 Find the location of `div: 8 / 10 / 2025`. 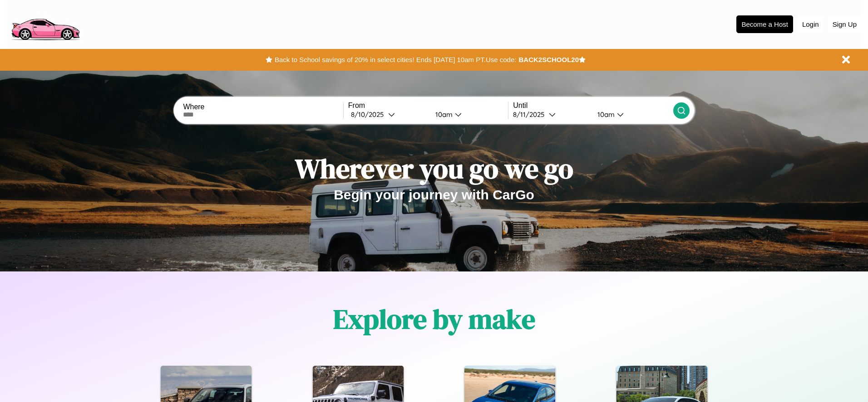

div: 8 / 10 / 2025 is located at coordinates (369, 114).